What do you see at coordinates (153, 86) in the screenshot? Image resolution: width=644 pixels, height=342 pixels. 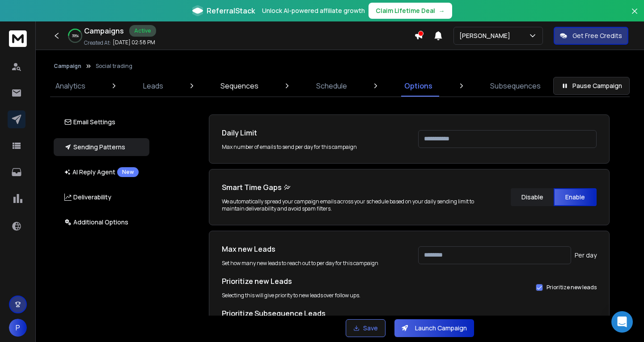 I see `a: Leads` at bounding box center [153, 86].